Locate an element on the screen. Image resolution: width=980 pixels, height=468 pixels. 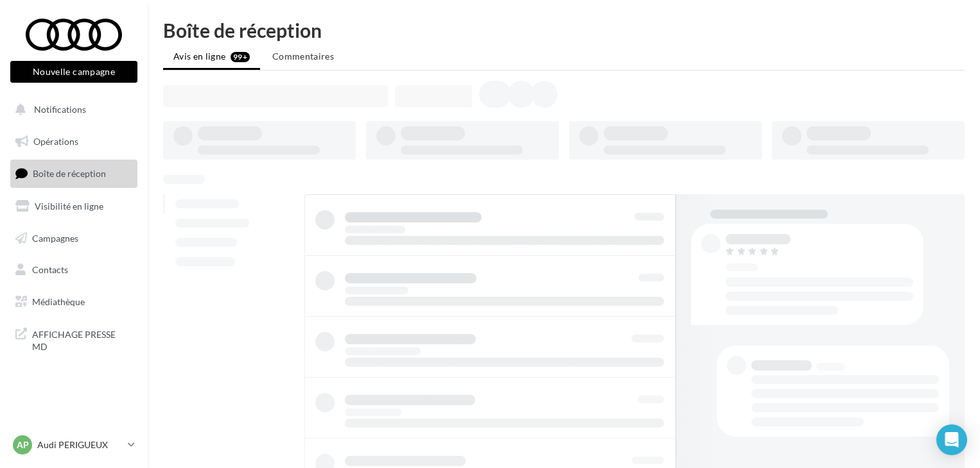
span: Notifications is located at coordinates (60, 109).